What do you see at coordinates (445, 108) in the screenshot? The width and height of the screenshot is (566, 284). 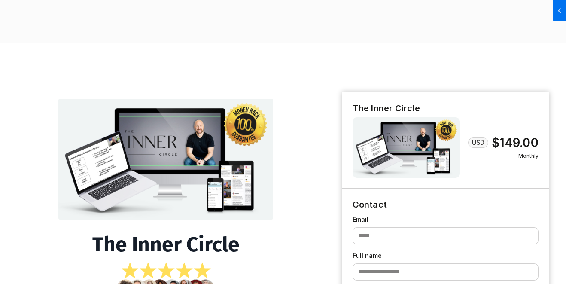 I see `h4: The Inner Circle` at bounding box center [445, 108].